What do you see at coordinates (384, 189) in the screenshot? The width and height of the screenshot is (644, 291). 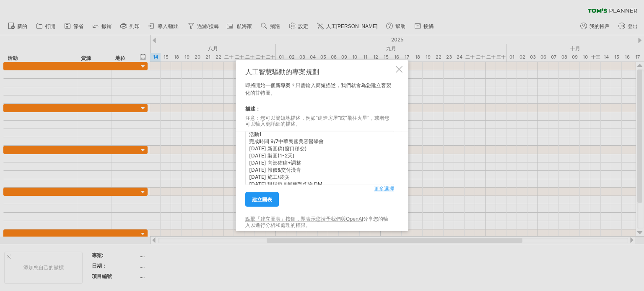 I see `a: 更多選擇` at bounding box center [384, 189].